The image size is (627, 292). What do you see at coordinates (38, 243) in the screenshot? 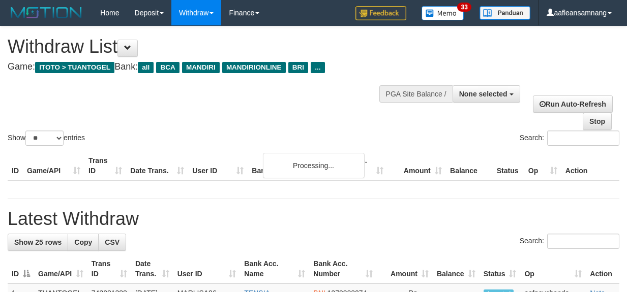
I see `a: Show 25 rows` at bounding box center [38, 243].